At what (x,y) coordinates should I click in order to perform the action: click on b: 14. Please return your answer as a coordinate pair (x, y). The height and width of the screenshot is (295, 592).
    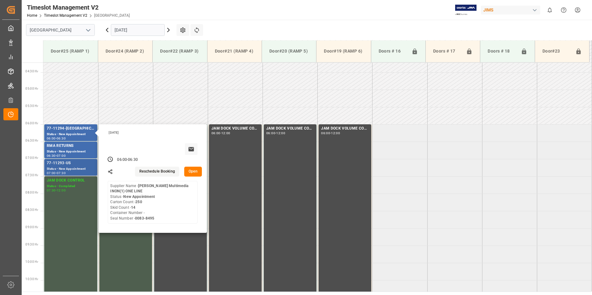
    Looking at the image, I should click on (133, 208).